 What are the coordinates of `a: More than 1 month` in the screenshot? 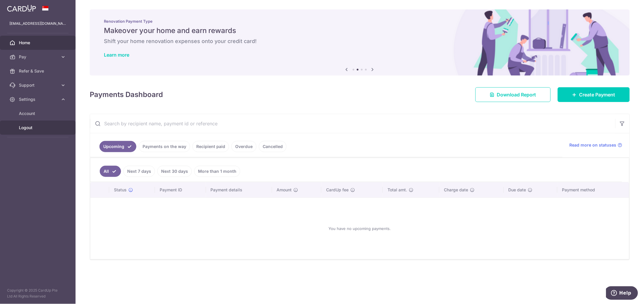 It's located at (217, 172).